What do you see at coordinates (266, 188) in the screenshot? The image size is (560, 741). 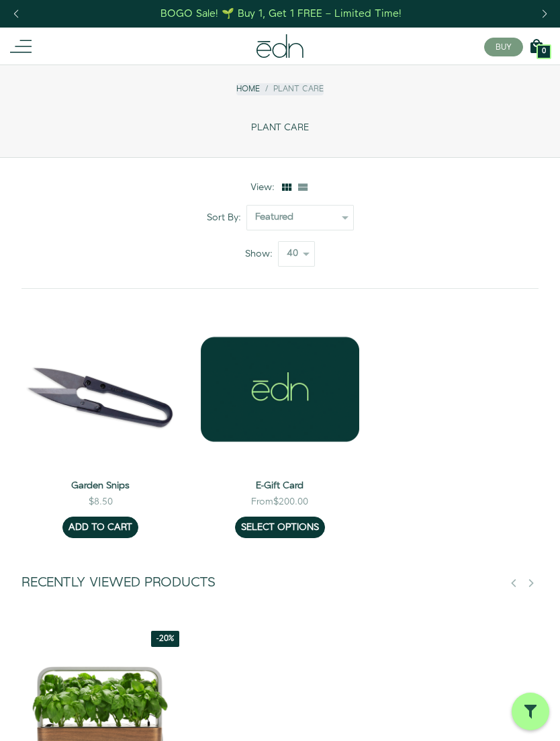 I see `div: View:` at bounding box center [266, 188].